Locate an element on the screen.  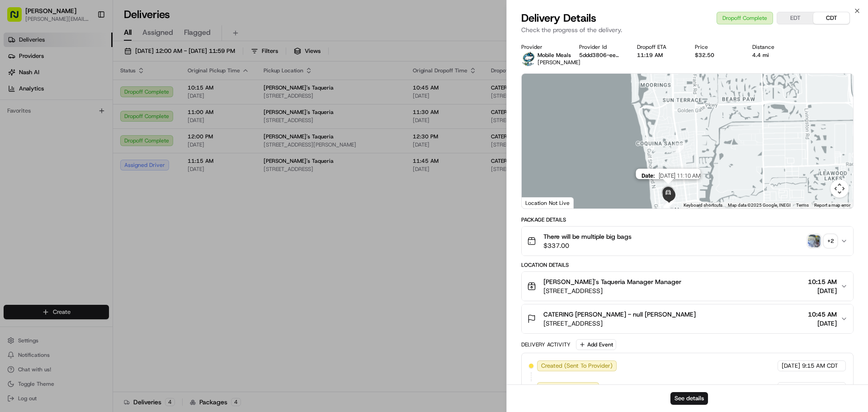
p: Welcome 👋 is located at coordinates (87, 43).